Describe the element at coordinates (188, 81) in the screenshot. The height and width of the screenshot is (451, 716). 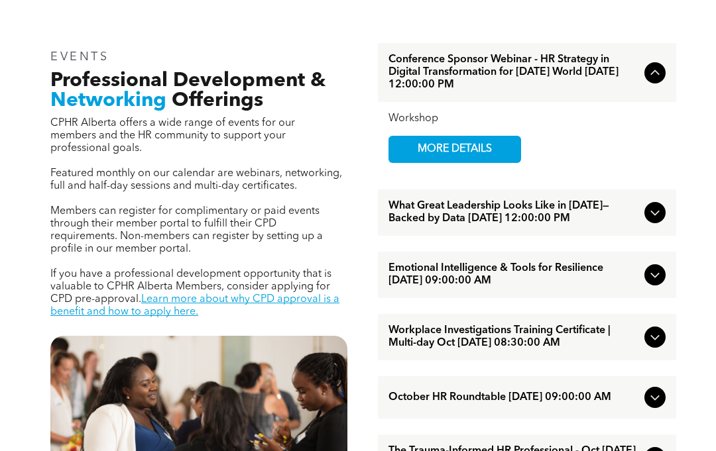
I see `span: Professional Development &` at that location.